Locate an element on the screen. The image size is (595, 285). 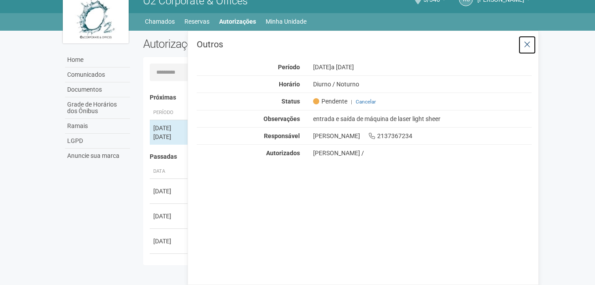
a: Grade de Horários dos Ônibus is located at coordinates (97, 108).